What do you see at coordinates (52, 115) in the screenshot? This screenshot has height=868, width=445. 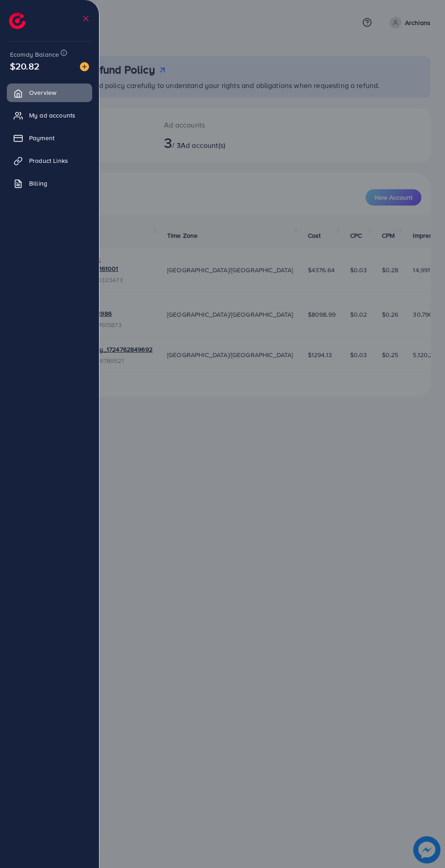 I see `span: My ad accounts` at bounding box center [52, 115].